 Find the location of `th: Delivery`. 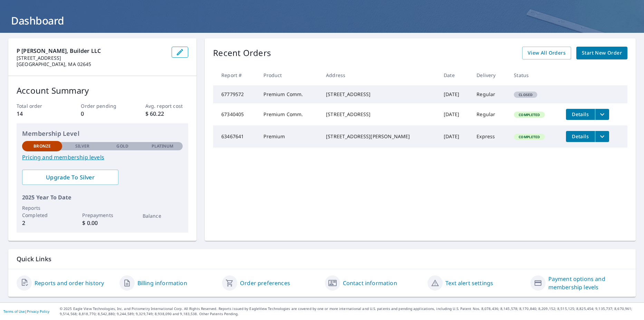

th: Delivery is located at coordinates (490, 75).